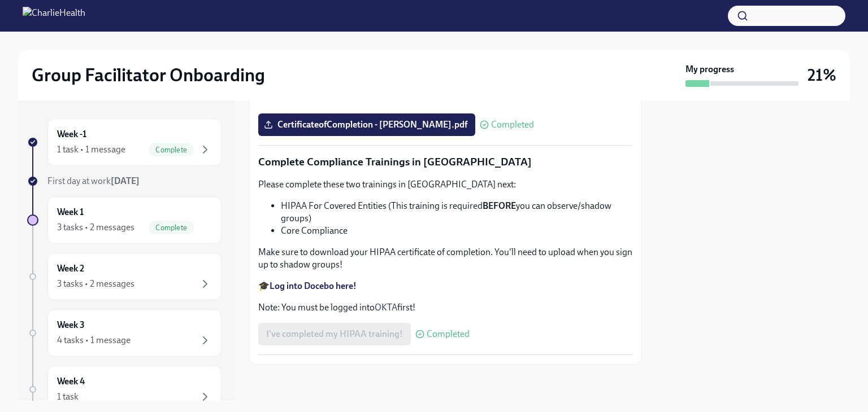 The height and width of the screenshot is (412, 868). Describe the element at coordinates (124, 142) in the screenshot. I see `a: Week -11 task • 1 messageComplete` at that location.